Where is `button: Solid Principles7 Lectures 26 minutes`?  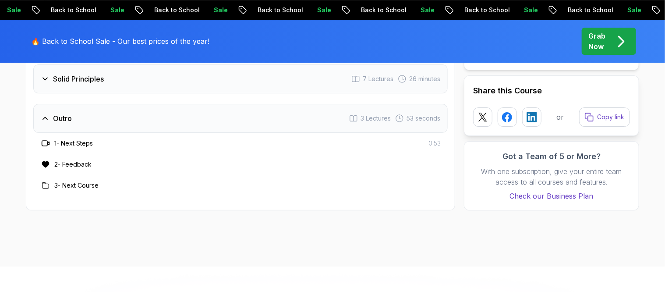
button: Solid Principles7 Lectures 26 minutes is located at coordinates (240, 79).